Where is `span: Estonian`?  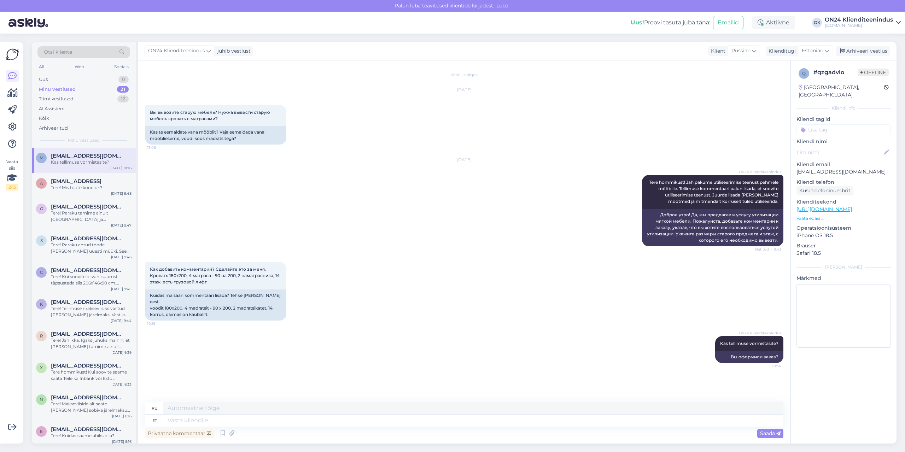
span: Estonian is located at coordinates (812, 51).